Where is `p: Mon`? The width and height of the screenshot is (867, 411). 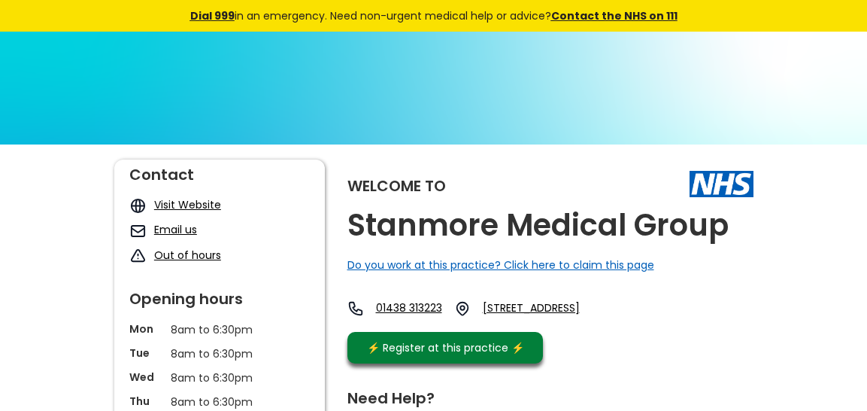
p: Mon is located at coordinates (146, 329).